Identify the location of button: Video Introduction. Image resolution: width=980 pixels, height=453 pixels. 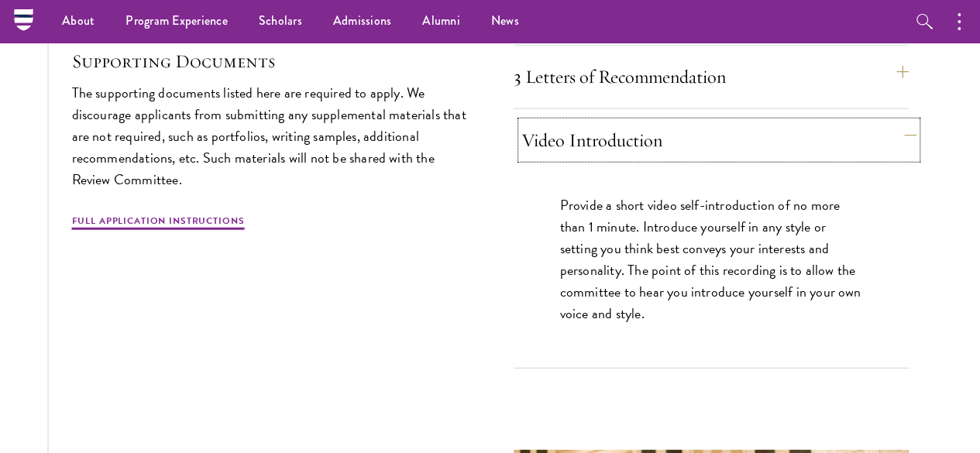
(718, 140).